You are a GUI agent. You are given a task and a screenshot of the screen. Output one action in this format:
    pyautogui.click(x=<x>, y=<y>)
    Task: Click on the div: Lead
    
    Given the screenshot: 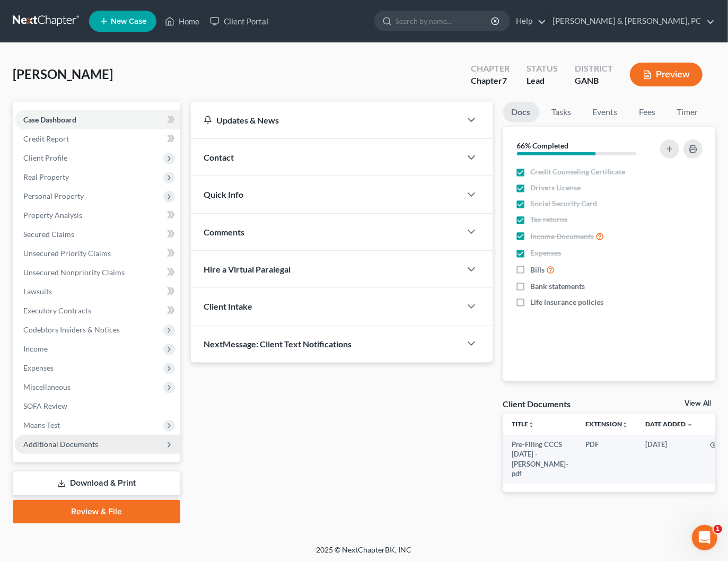 What is the action you would take?
    pyautogui.click(x=542, y=81)
    